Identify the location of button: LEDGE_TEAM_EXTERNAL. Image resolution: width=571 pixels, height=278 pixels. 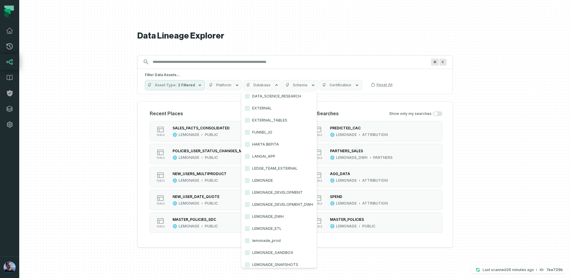
(247, 168).